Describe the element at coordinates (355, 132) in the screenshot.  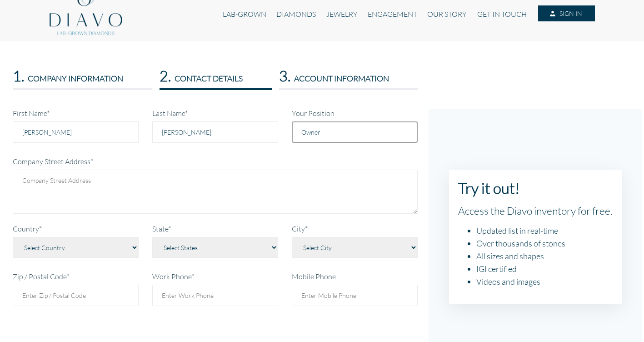
I see `input: Enter Position` at that location.